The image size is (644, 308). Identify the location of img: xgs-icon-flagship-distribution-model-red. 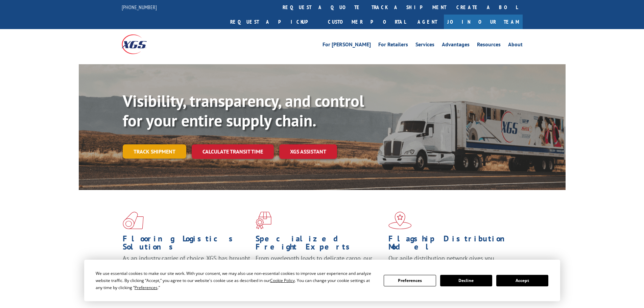
(400, 221).